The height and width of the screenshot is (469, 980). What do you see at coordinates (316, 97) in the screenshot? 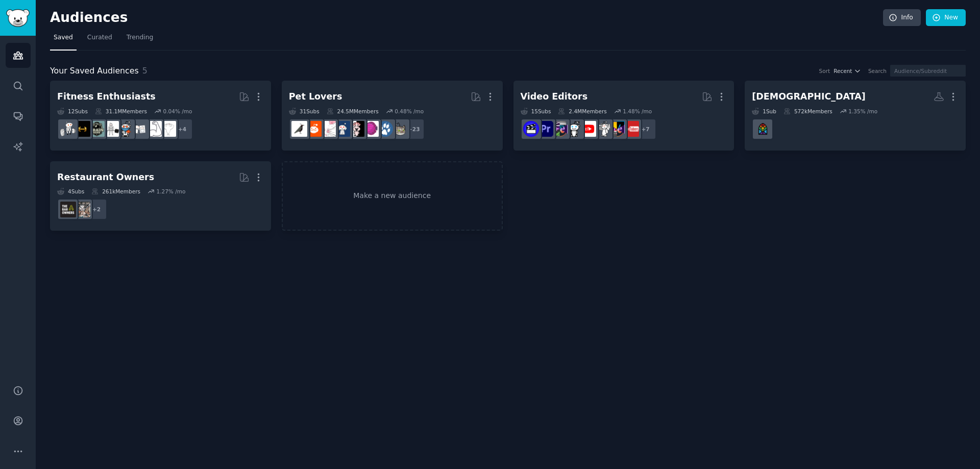
I see `div: Pet Lovers` at bounding box center [316, 97].